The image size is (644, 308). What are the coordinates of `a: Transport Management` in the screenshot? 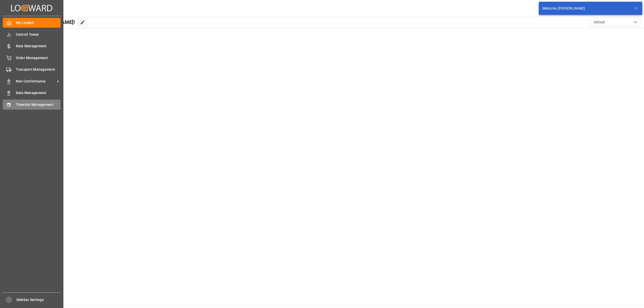 It's located at (32, 69).